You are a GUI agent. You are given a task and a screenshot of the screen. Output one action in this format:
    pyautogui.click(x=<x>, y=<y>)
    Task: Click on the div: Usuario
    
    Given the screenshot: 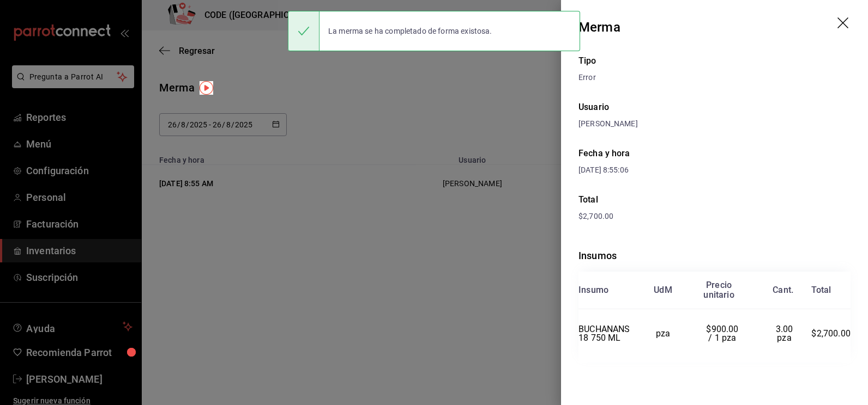 What is the action you would take?
    pyautogui.click(x=714, y=107)
    